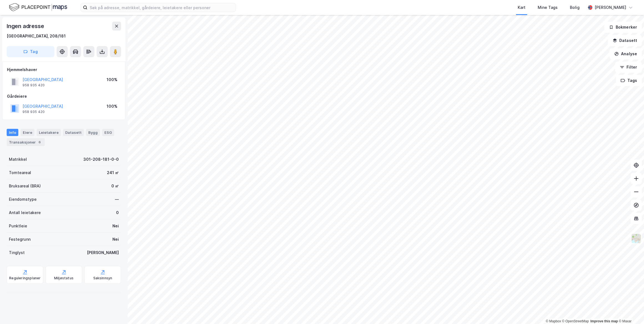  What do you see at coordinates (576, 321) in the screenshot?
I see `a: OpenStreetMap` at bounding box center [576, 321].